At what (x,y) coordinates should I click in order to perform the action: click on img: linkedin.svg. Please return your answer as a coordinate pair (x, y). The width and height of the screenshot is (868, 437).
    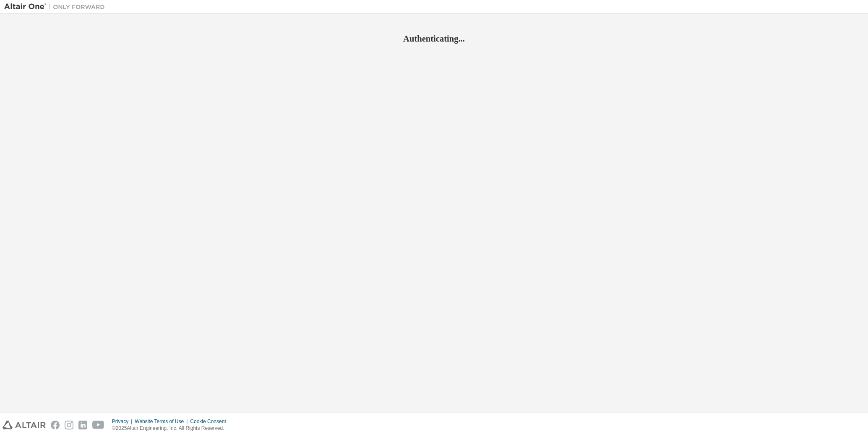
    Looking at the image, I should click on (82, 425).